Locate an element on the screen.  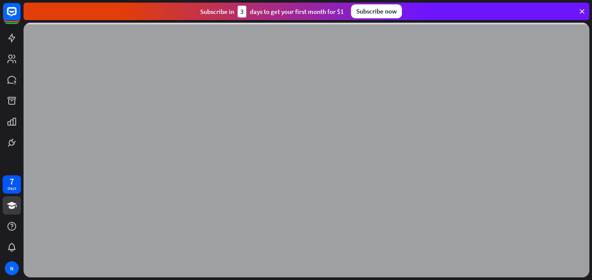
a: 7 days is located at coordinates (12, 185).